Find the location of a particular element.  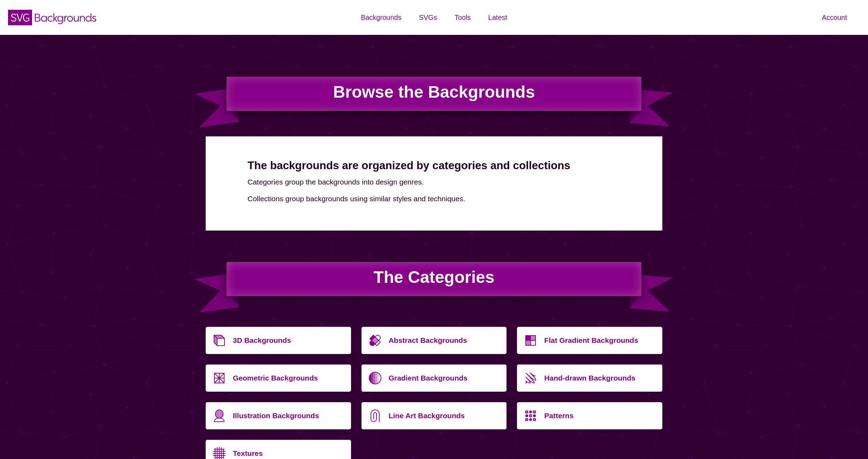

a: Backgrounds is located at coordinates (381, 17).